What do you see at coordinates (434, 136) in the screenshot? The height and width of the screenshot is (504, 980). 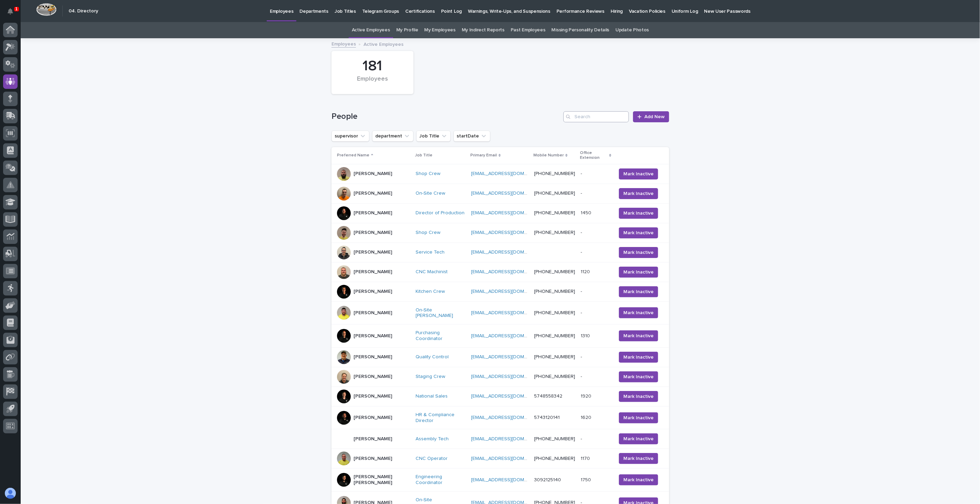 I see `button: Job Title` at bounding box center [434, 136].